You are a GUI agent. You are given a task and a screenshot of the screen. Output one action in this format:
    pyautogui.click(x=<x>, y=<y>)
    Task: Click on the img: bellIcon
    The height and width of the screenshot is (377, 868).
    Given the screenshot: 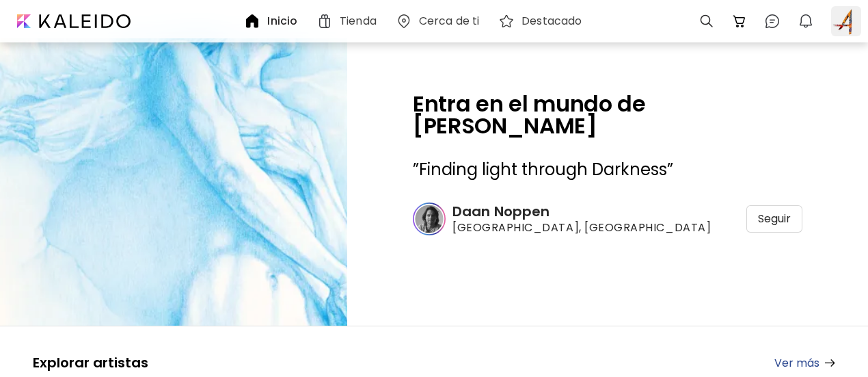 What is the action you would take?
    pyautogui.click(x=806, y=21)
    